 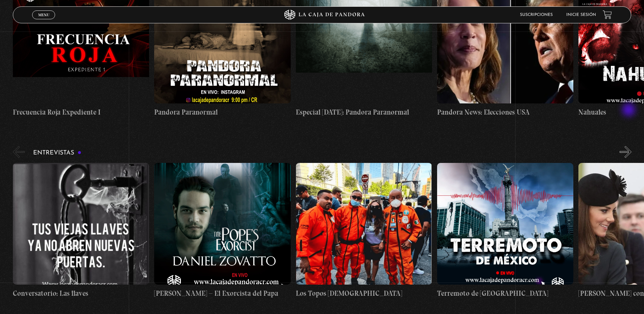 I want to click on h4: Pandora Paranormal, so click(x=222, y=112).